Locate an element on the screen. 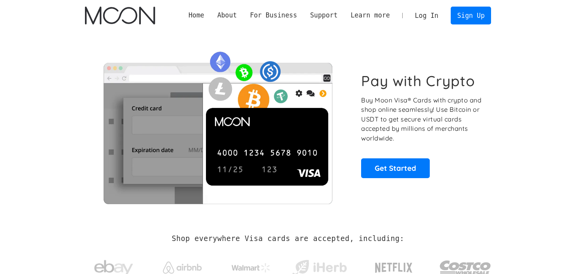 This screenshot has width=576, height=274. a: home is located at coordinates (120, 16).